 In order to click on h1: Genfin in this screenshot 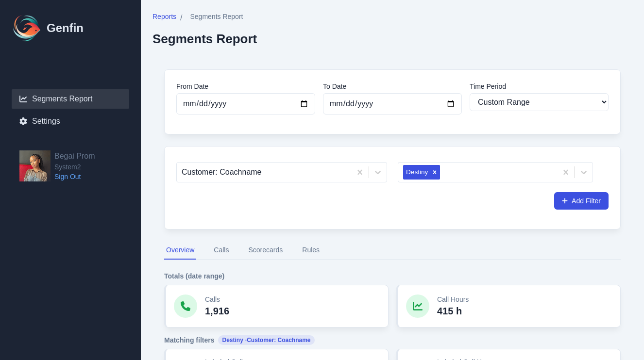, I will do `click(65, 28)`.